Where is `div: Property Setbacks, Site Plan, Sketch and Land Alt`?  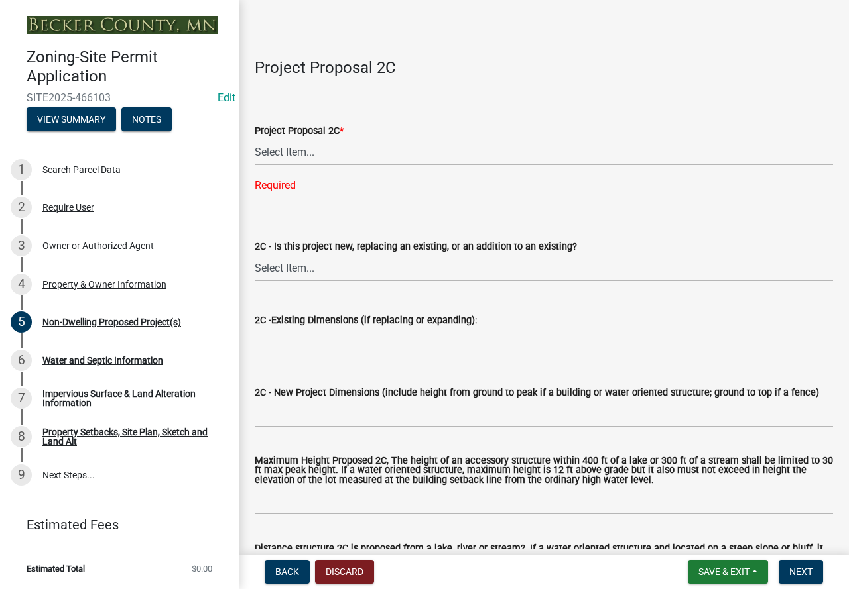
div: Property Setbacks, Site Plan, Sketch and Land Alt is located at coordinates (130, 437).